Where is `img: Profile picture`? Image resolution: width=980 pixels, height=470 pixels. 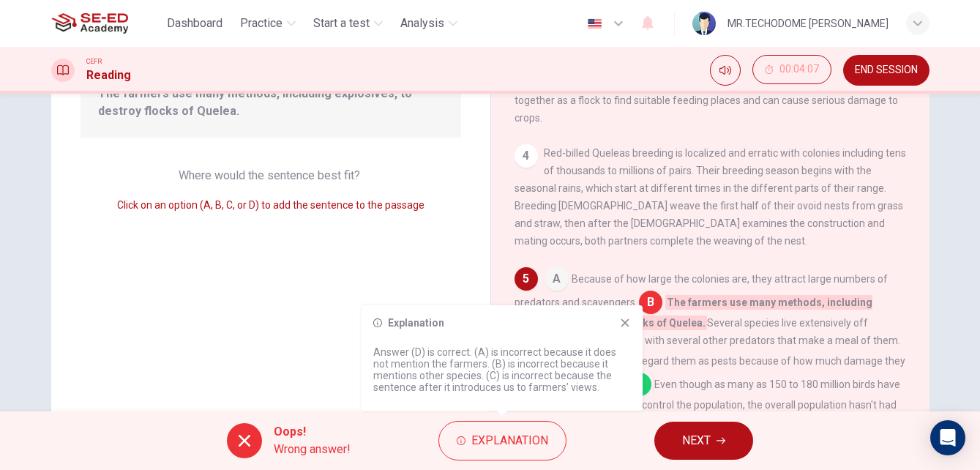
img: Profile picture is located at coordinates (704, 24).